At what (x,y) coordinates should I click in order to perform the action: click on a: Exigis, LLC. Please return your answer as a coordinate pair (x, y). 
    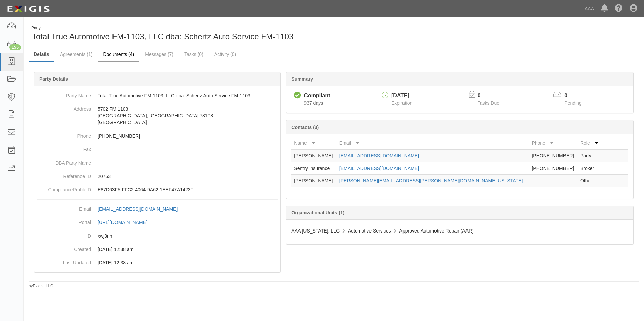
    Looking at the image, I should click on (43, 286).